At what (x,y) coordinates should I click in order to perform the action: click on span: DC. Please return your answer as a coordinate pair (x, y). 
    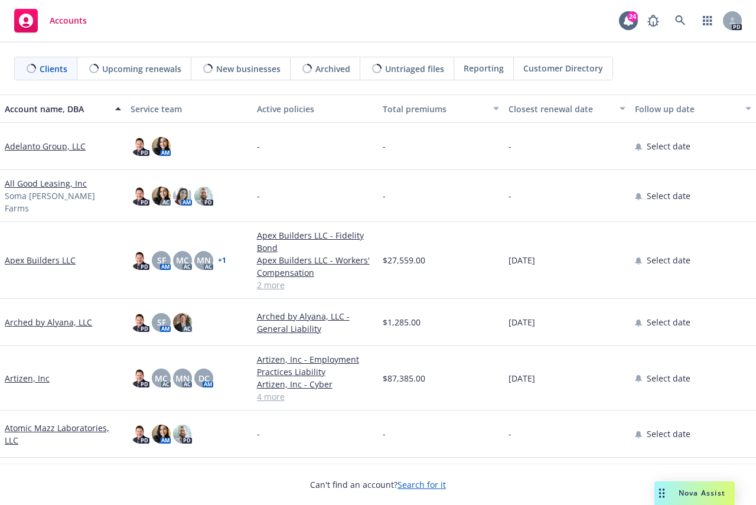
    Looking at the image, I should click on (204, 378).